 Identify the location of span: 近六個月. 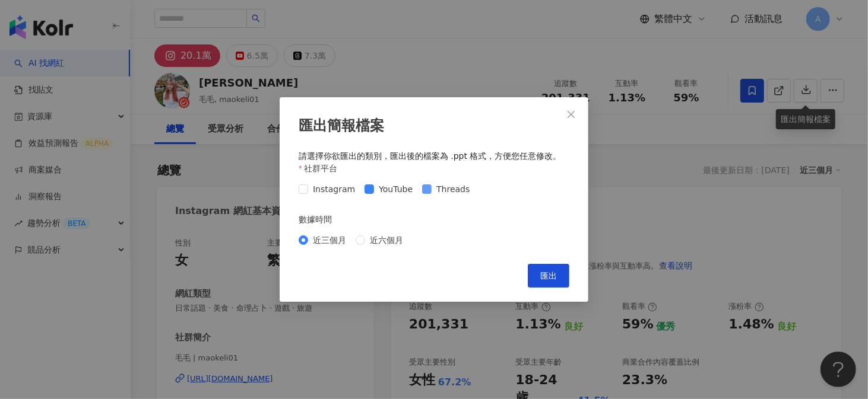
(387, 240).